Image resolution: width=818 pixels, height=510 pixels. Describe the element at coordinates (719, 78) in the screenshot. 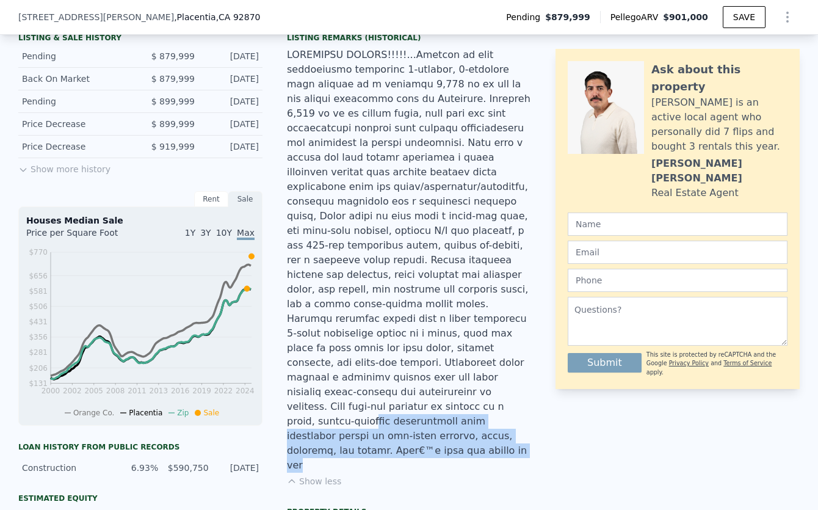

I see `div: Ask about this property` at that location.